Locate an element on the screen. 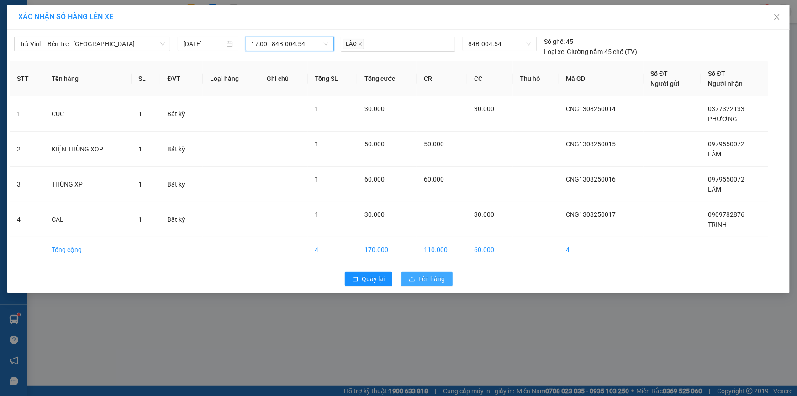  th: ĐVT is located at coordinates (181, 79).